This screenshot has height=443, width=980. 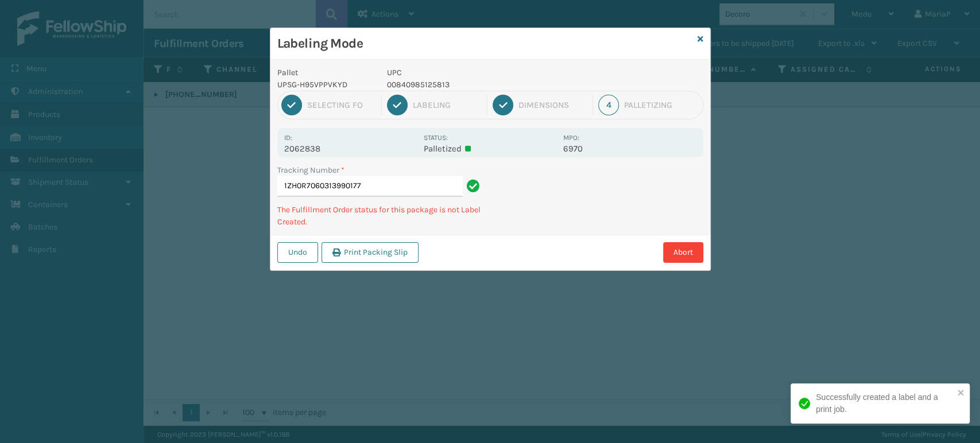 What do you see at coordinates (288, 138) in the screenshot?
I see `label: Id:` at bounding box center [288, 138].